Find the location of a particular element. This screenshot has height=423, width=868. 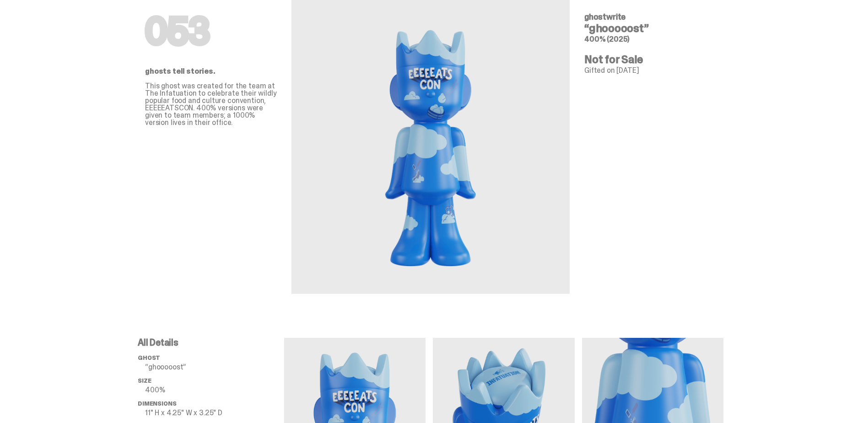

h4: “ghooooost” is located at coordinates (651, 29).